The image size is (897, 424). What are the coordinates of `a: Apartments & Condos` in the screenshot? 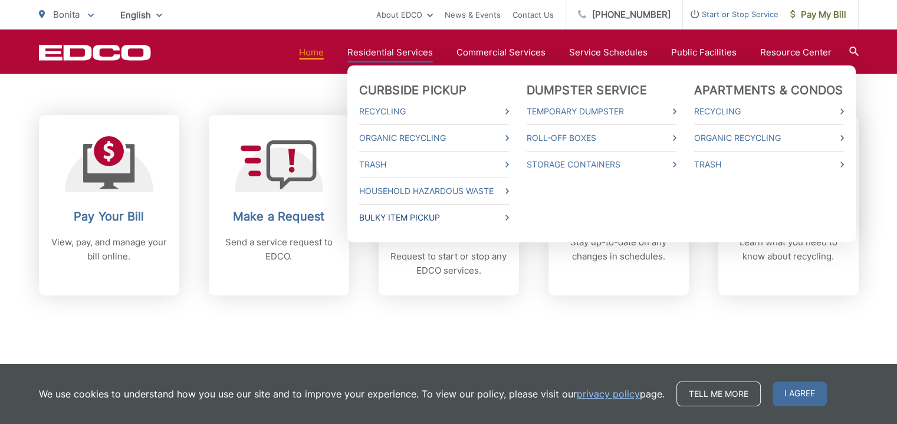 It's located at (769, 90).